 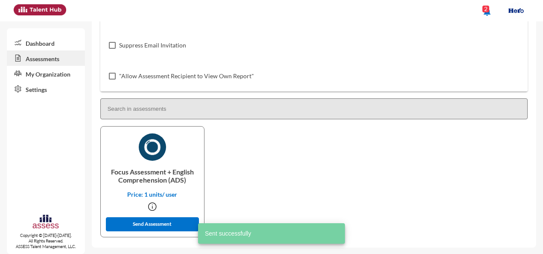 What do you see at coordinates (187, 76) in the screenshot?
I see `span: "Allow Assessment Recipient to View Own Report"` at bounding box center [187, 76].